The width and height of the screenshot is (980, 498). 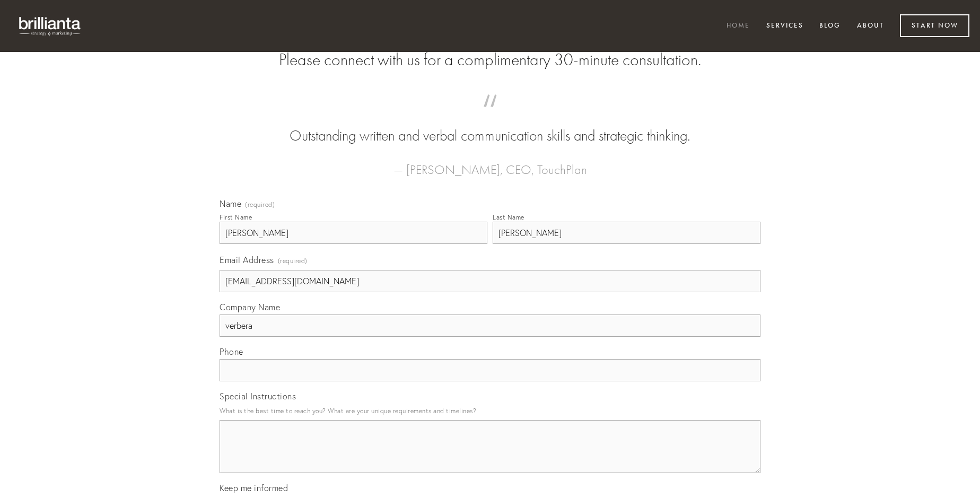 I want to click on a: Start Now, so click(x=934, y=25).